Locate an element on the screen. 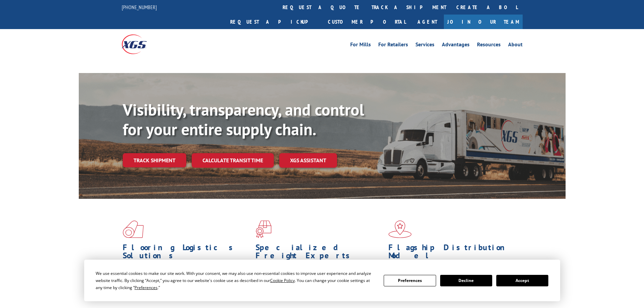 The height and width of the screenshot is (308, 644). b: Visibility, transparency, and control for your entire supply chain. is located at coordinates (243, 120).